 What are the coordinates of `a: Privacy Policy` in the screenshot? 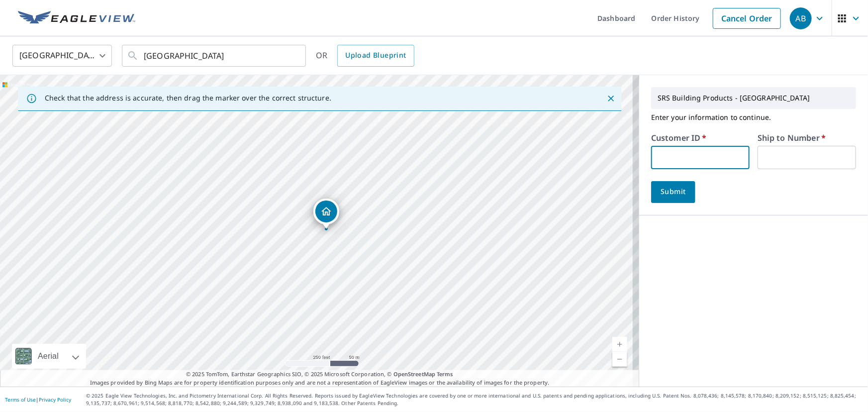 It's located at (55, 400).